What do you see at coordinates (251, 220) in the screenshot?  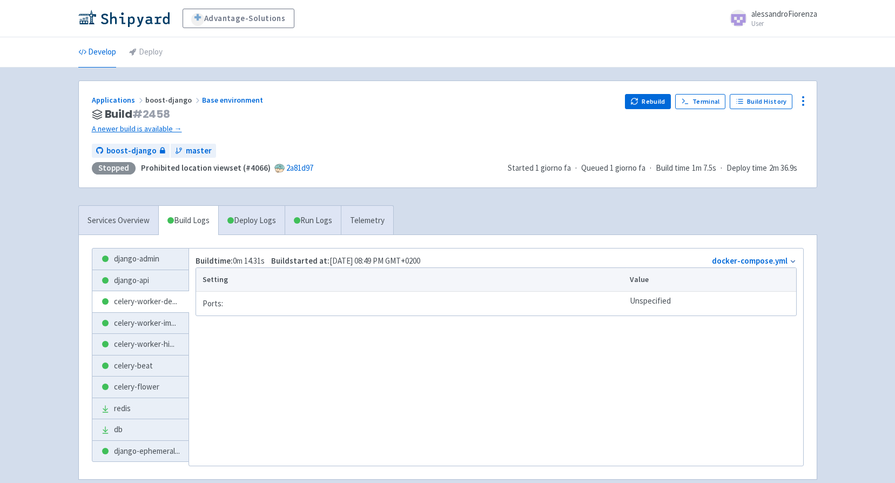 I see `a: Deploy Logs` at bounding box center [251, 220].